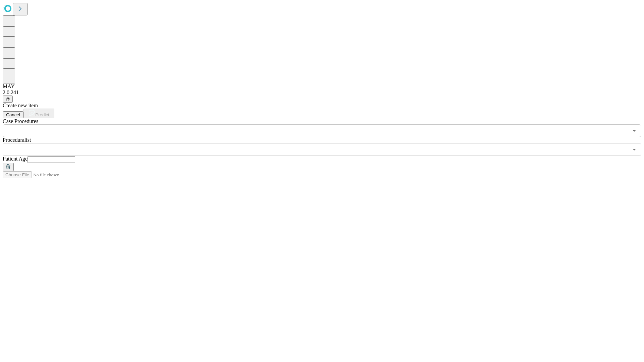 The image size is (644, 362). What do you see at coordinates (13, 115) in the screenshot?
I see `span: Cancel` at bounding box center [13, 115].